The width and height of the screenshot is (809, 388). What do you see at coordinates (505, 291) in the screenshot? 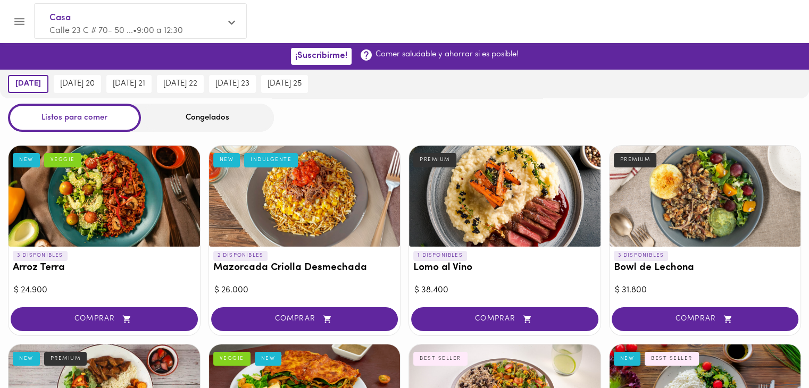
I see `div: $ 38.400` at bounding box center [505, 291].